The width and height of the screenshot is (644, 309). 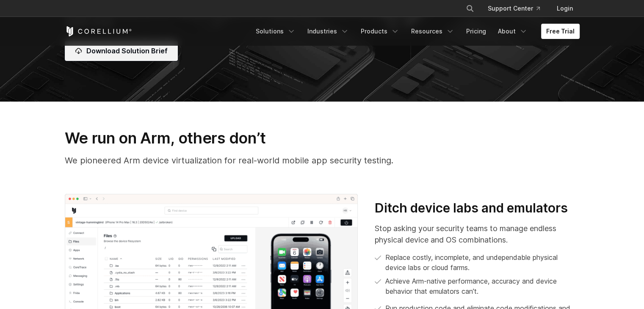 I want to click on p: Stop asking your security teams to manage endless physical device and OS combinations., so click(x=477, y=234).